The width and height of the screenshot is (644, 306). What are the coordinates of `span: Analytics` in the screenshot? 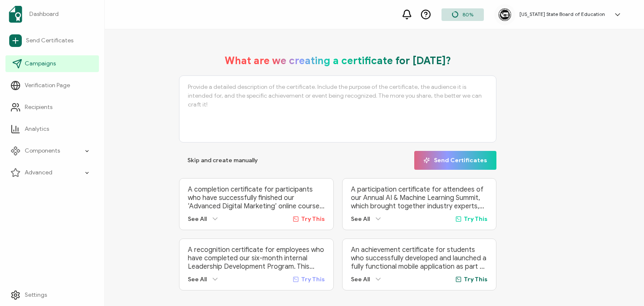 It's located at (37, 129).